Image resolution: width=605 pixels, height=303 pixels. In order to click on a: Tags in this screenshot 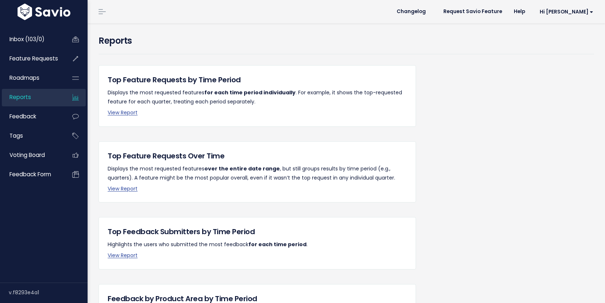, I will do `click(31, 136)`.